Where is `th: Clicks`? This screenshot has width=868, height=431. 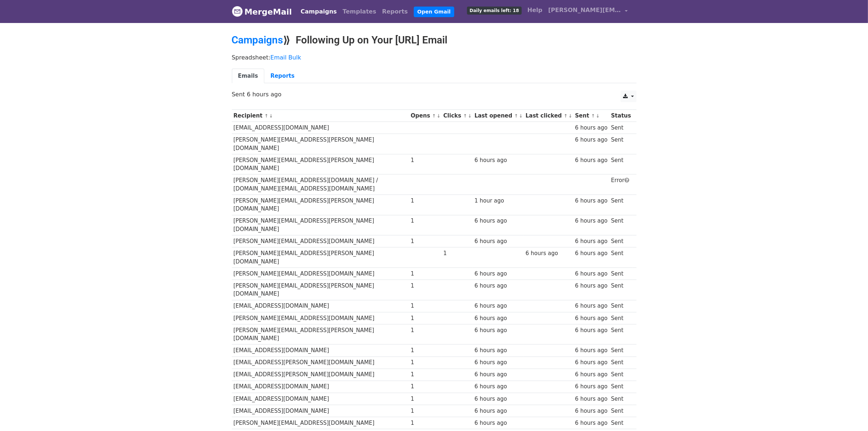 th: Clicks is located at coordinates (457, 116).